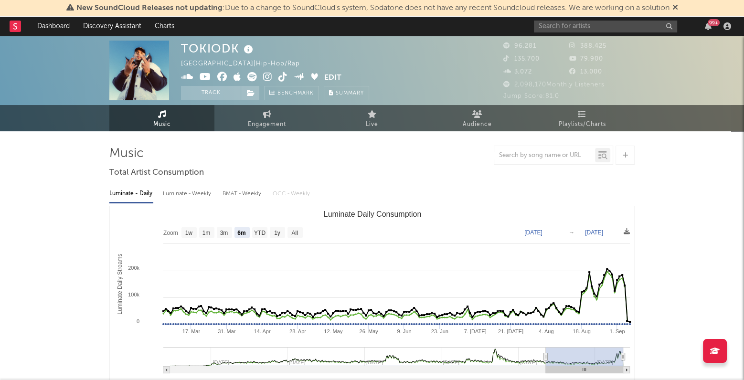 The image size is (744, 380). What do you see at coordinates (334, 332) in the screenshot?
I see `text: 12. May` at bounding box center [334, 332].